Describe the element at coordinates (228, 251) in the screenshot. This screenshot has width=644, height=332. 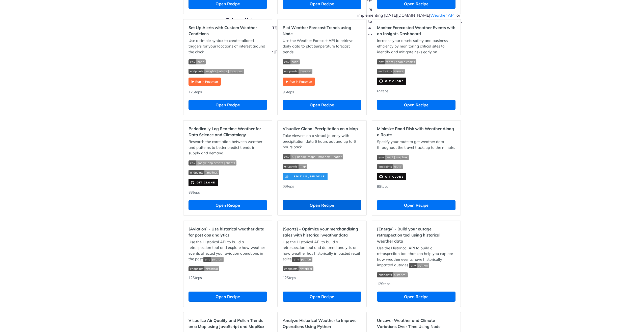
I see `p: Use the Historical API to build a retrospection tool and explore how weather events affected your...` at that location.